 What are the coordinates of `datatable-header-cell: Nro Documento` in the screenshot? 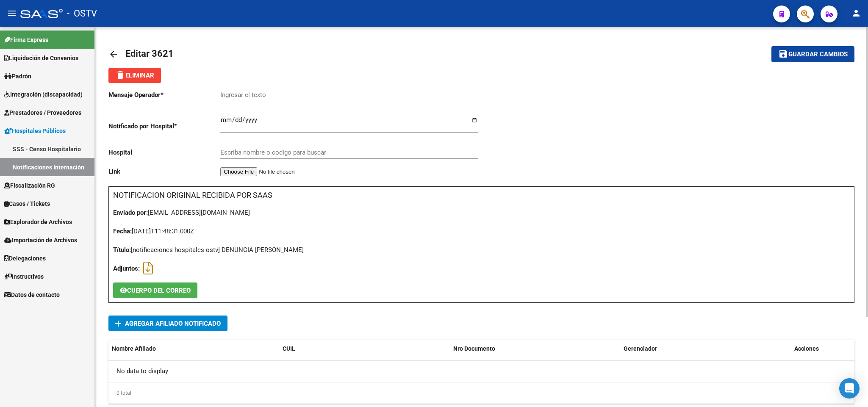 It's located at (535, 348).